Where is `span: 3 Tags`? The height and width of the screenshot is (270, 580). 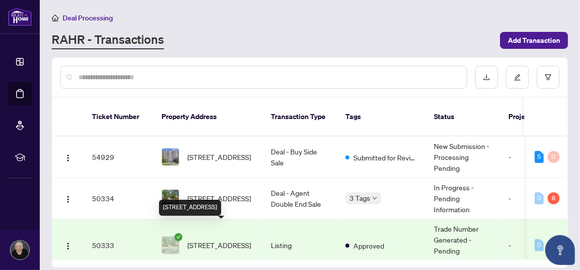 span: 3 Tags is located at coordinates (360, 197).